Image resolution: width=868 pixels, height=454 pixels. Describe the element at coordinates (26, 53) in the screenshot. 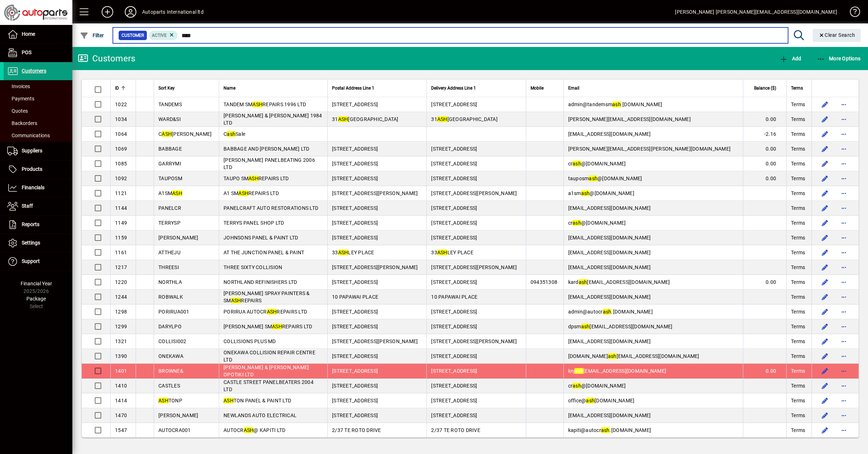

I see `span: POS` at that location.